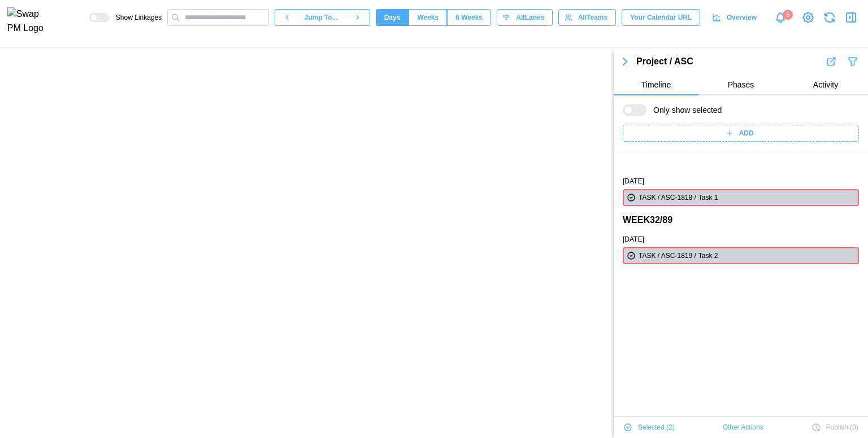  Describe the element at coordinates (668, 198) in the screenshot. I see `div: TASK / ASC-1818 /` at that location.